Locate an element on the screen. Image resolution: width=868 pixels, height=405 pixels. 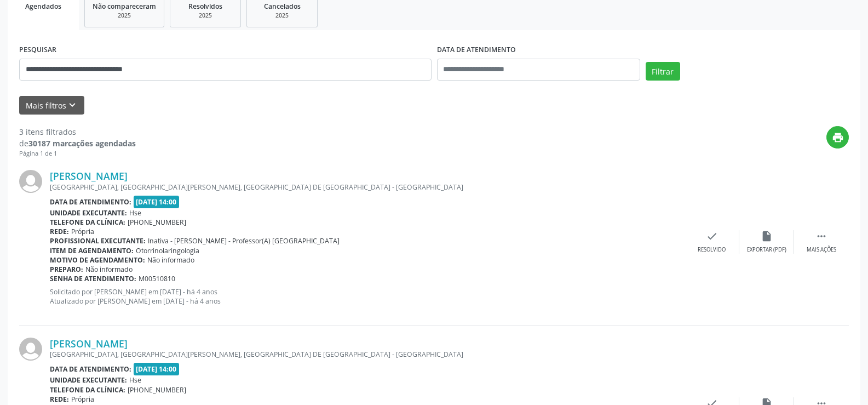
span: Otorrinolaringologia is located at coordinates (168, 250).